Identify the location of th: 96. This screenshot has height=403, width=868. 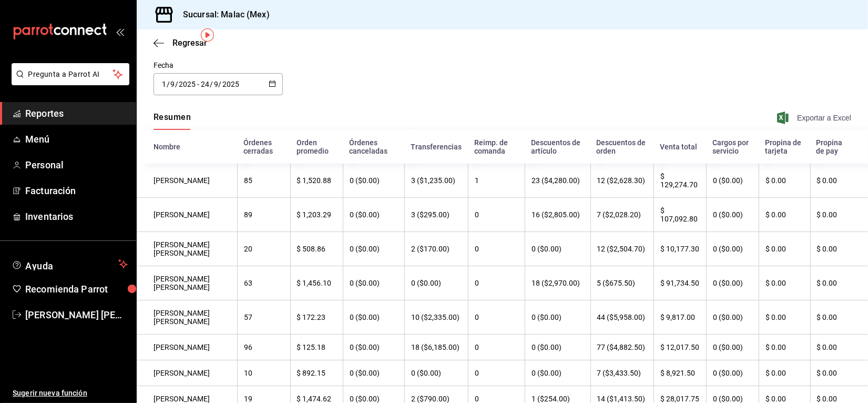
(263, 347).